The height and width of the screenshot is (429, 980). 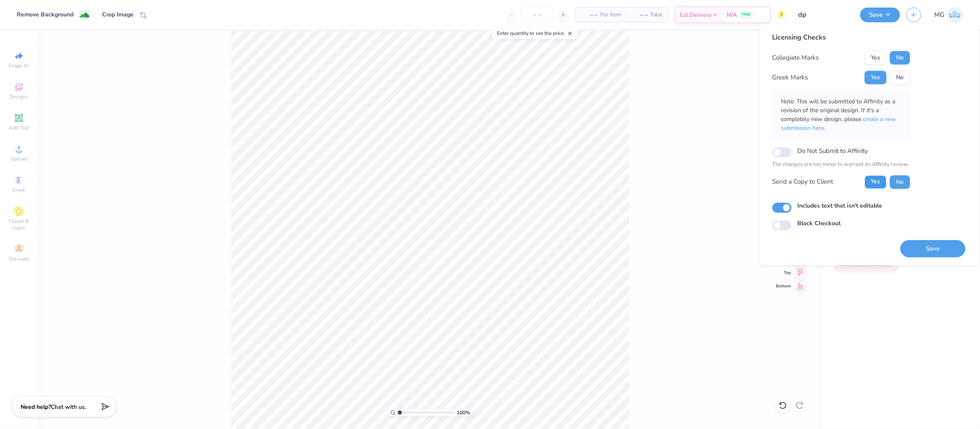 I want to click on strong: Need help?, so click(x=36, y=406).